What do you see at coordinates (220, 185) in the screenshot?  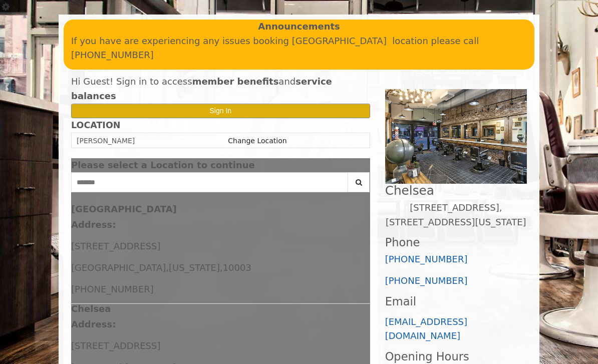 I see `div: Center Select` at bounding box center [220, 185].